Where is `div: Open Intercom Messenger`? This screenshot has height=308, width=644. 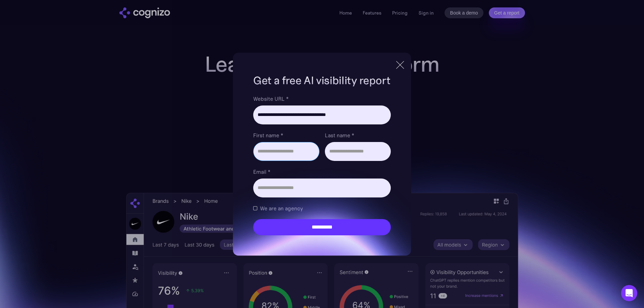
div: Open Intercom Messenger is located at coordinates (629, 293).